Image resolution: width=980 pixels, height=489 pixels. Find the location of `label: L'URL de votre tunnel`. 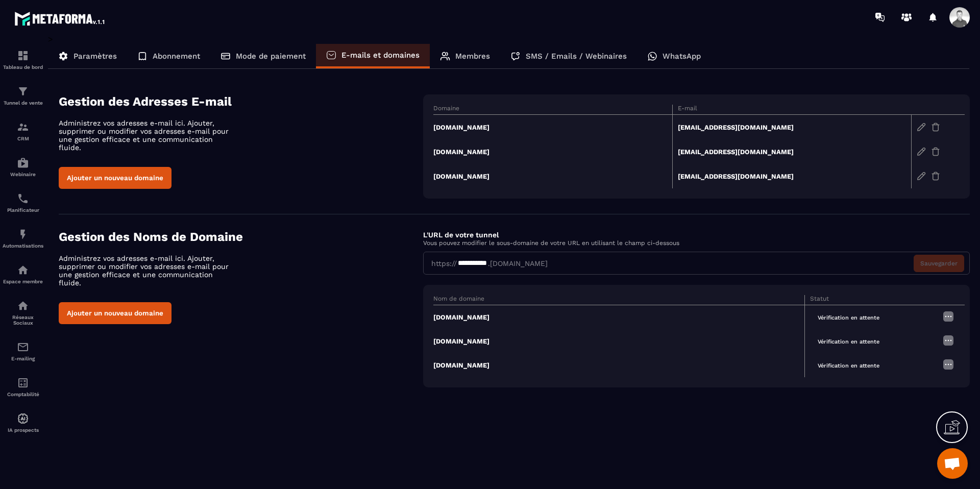

label: L'URL de votre tunnel is located at coordinates (461, 235).